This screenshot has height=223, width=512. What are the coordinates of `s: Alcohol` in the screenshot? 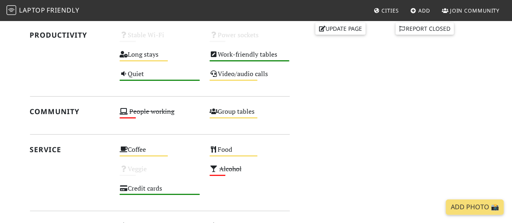 It's located at (230, 169).